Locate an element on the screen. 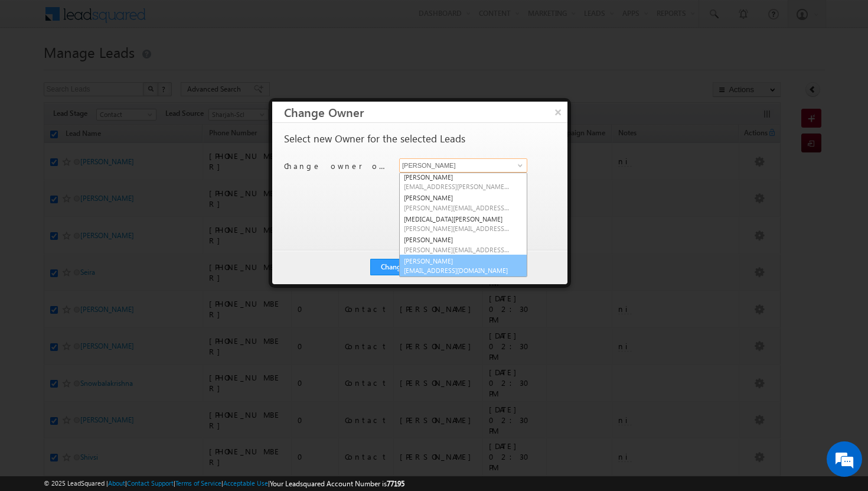 This screenshot has height=491, width=868. div: Chat with us now is located at coordinates (129, 69).